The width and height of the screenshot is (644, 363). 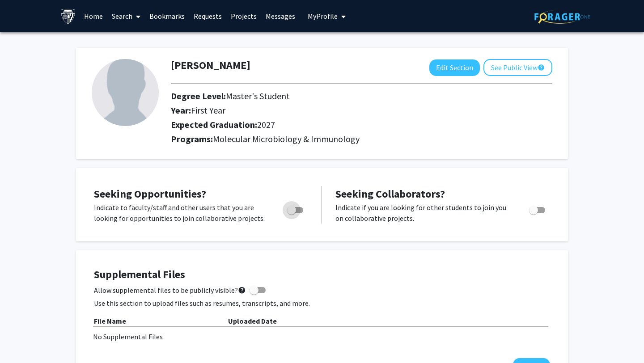 What do you see at coordinates (170, 290) in the screenshot?
I see `span: Allow supplemental files to be publicly visible?` at bounding box center [170, 290].